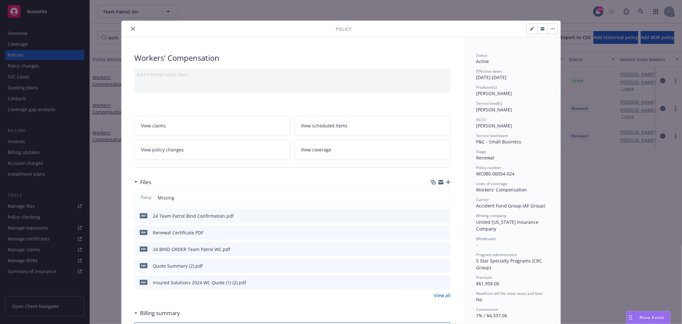 The height and width of the screenshot is (324, 682). Describe the element at coordinates (649, 317) in the screenshot. I see `button: Nova Assist` at that location.